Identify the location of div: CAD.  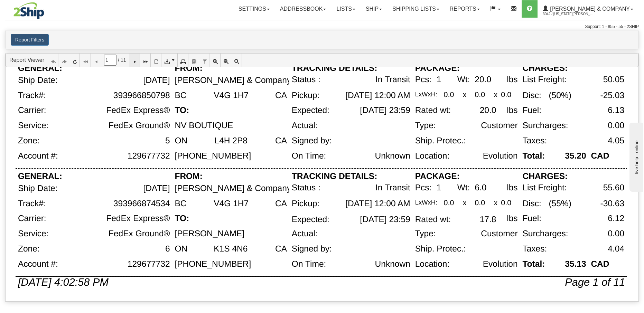
(600, 264).